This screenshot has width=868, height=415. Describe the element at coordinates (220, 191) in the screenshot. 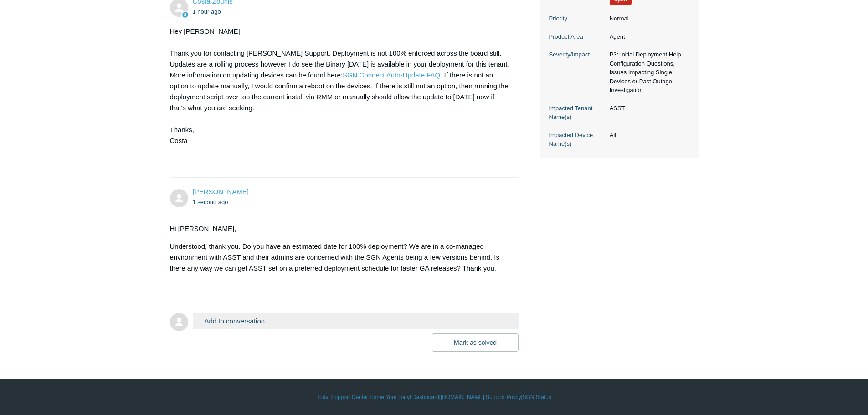

I see `span: Jake Myers` at that location.